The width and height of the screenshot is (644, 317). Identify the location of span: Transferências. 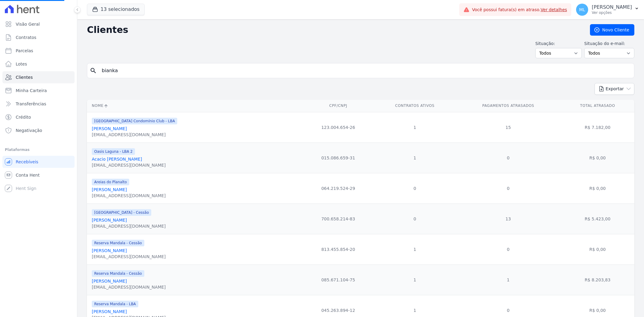
(31, 104).